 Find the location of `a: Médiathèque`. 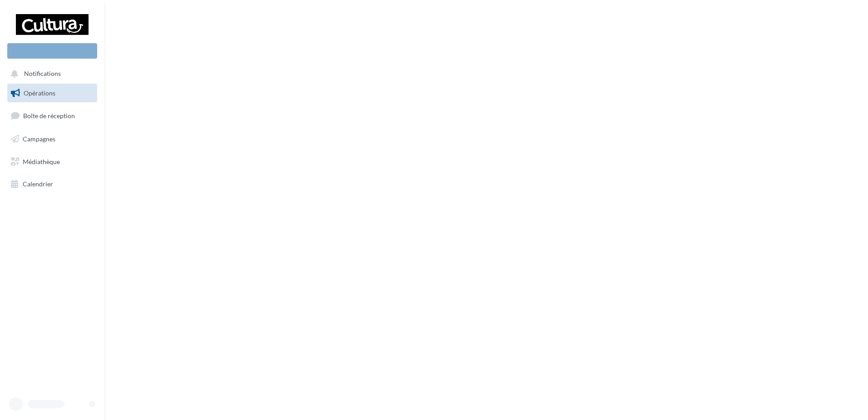

a: Médiathèque is located at coordinates (52, 161).